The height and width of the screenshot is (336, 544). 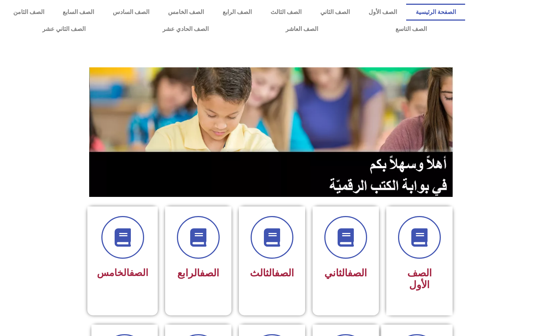 I want to click on a: الصف العاشر, so click(x=302, y=29).